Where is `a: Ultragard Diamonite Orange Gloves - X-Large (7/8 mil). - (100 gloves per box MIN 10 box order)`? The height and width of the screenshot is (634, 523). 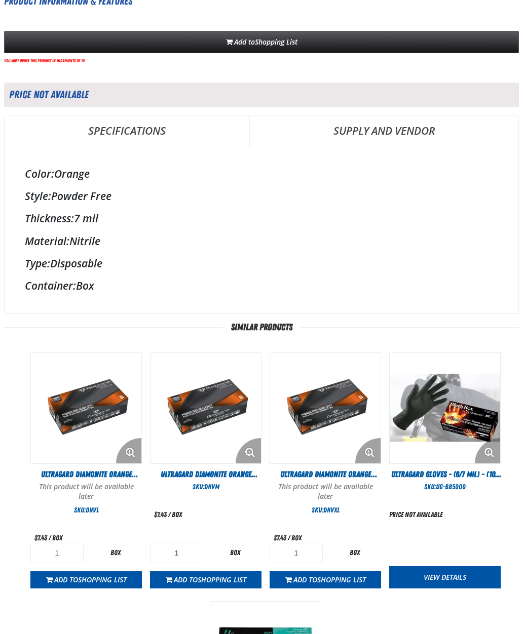
a: Ultragard Diamonite Orange Gloves - X-Large (7/8 mil). - (100 gloves per box MIN 10 box order) is located at coordinates (325, 475).